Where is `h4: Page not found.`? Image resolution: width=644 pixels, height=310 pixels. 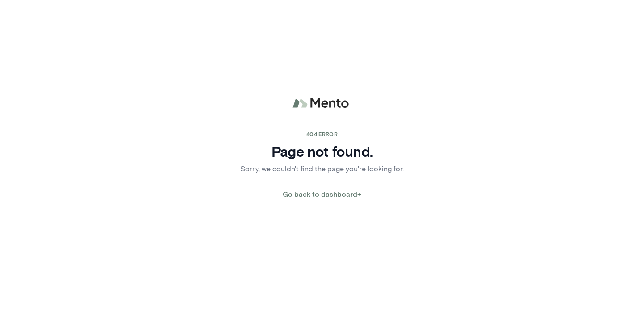 h4: Page not found. is located at coordinates (322, 151).